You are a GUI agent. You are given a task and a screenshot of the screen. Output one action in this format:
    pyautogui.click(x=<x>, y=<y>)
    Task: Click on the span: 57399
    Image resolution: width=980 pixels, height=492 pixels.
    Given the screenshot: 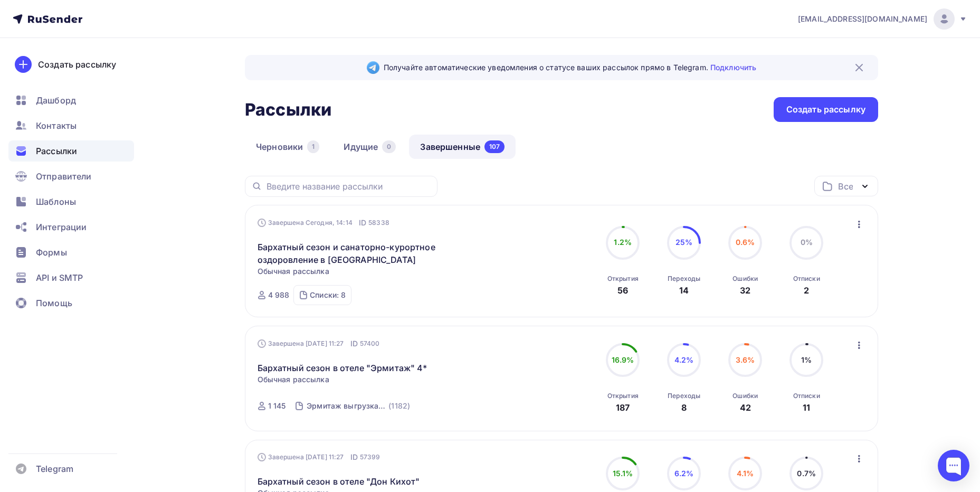 What is the action you would take?
    pyautogui.click(x=370, y=457)
    